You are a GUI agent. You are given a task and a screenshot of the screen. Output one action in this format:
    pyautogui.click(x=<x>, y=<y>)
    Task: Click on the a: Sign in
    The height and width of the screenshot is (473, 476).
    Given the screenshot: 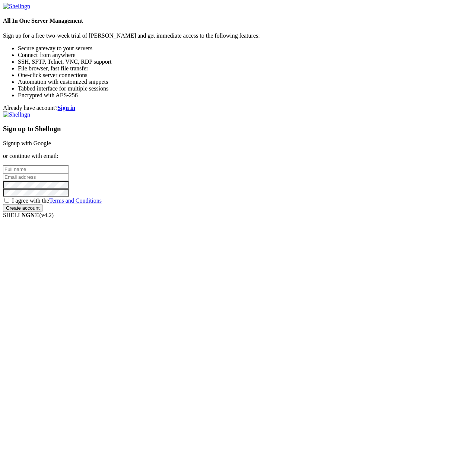 What is the action you would take?
    pyautogui.click(x=67, y=108)
    